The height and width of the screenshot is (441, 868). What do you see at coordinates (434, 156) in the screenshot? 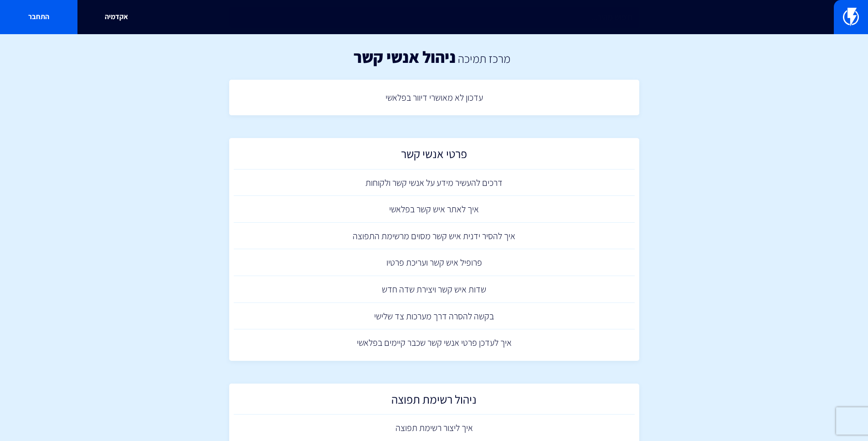
I see `a: פרטי אנשי קשר` at bounding box center [434, 156].